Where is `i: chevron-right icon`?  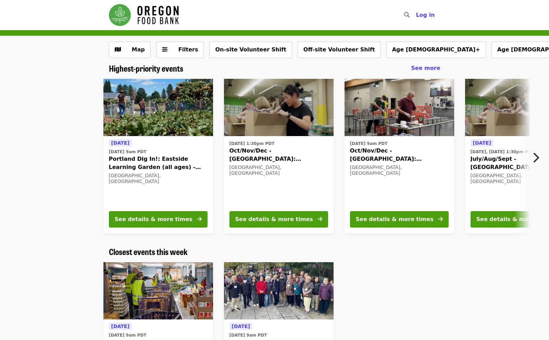 i: chevron-right icon is located at coordinates (536, 158).